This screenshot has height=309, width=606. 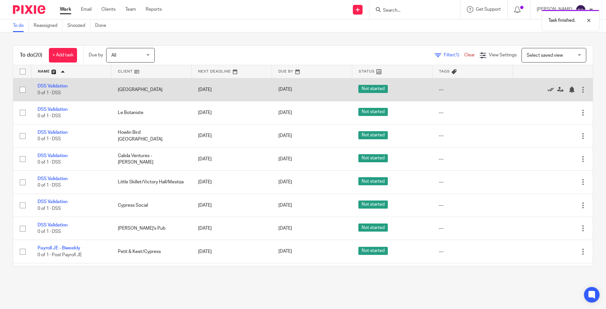 What do you see at coordinates (457, 55) in the screenshot?
I see `span: (1)` at bounding box center [457, 55].